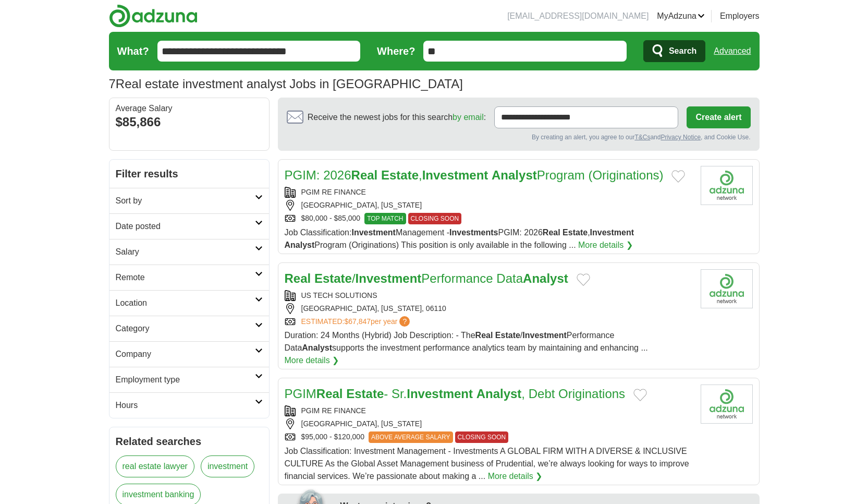  Describe the element at coordinates (488, 219) in the screenshot. I see `div: $80,000 - $85,000` at that location.